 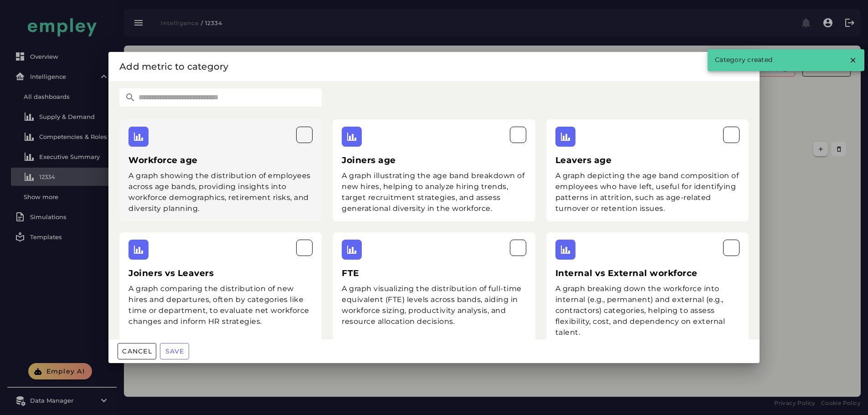 What do you see at coordinates (137, 351) in the screenshot?
I see `span: Cancel` at bounding box center [137, 351].